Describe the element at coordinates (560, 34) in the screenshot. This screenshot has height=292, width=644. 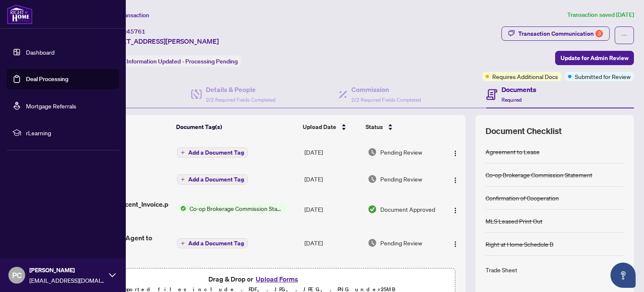
I see `div: Transaction Communication` at that location.